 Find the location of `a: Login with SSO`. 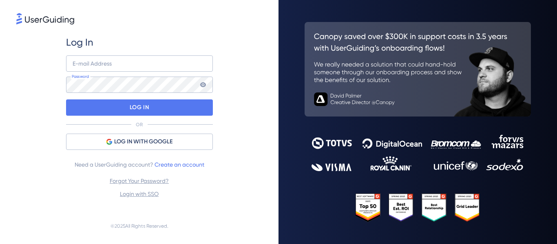

a: Login with SSO is located at coordinates (139, 194).